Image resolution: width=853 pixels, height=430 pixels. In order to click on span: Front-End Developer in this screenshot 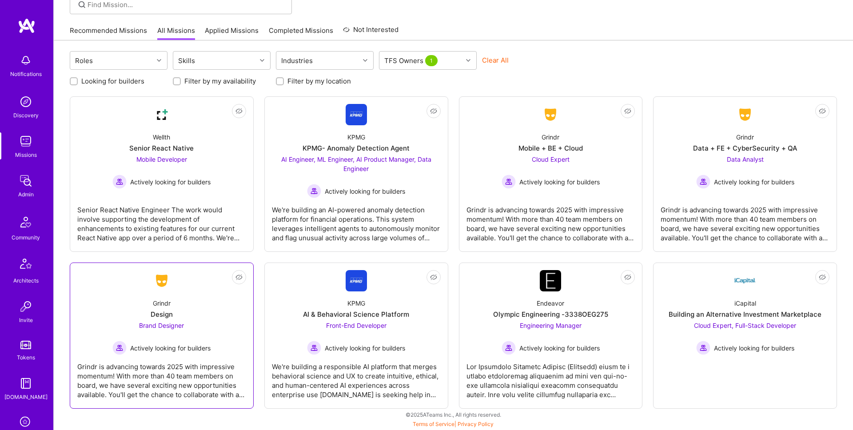, I will do `click(356, 325)`.